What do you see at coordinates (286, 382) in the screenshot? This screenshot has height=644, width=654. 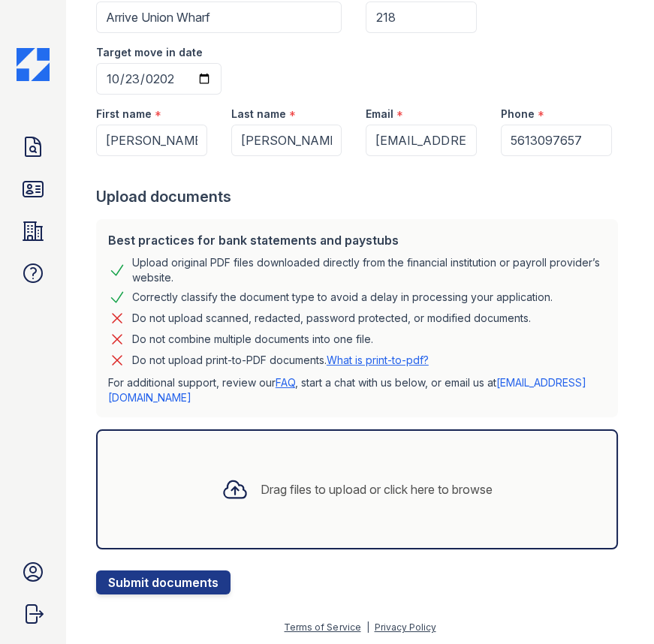 I see `a: FAQ` at bounding box center [286, 382].